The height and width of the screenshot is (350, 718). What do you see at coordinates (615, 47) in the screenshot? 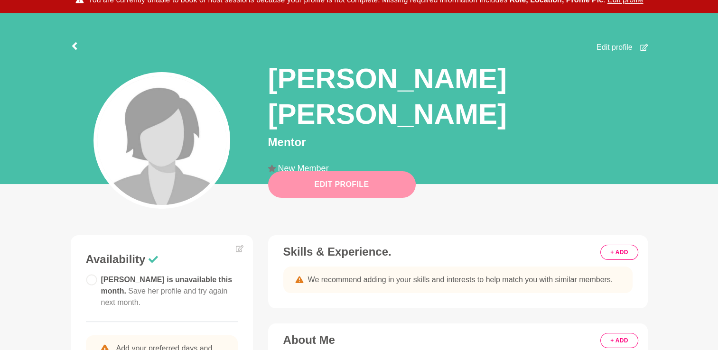
I see `span: Edit profile` at bounding box center [615, 47].